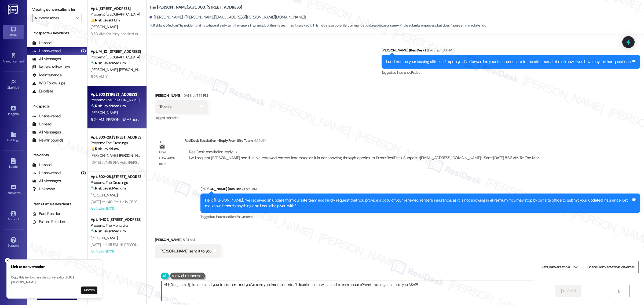 The image size is (644, 305). I want to click on div: Past + Future Residents, so click(57, 204).